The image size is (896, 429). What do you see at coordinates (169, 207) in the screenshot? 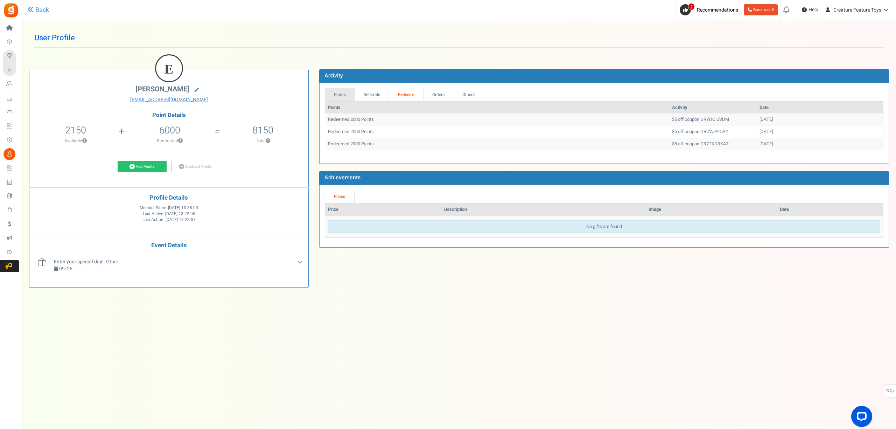
I see `span: Member Since :` at bounding box center [169, 207].